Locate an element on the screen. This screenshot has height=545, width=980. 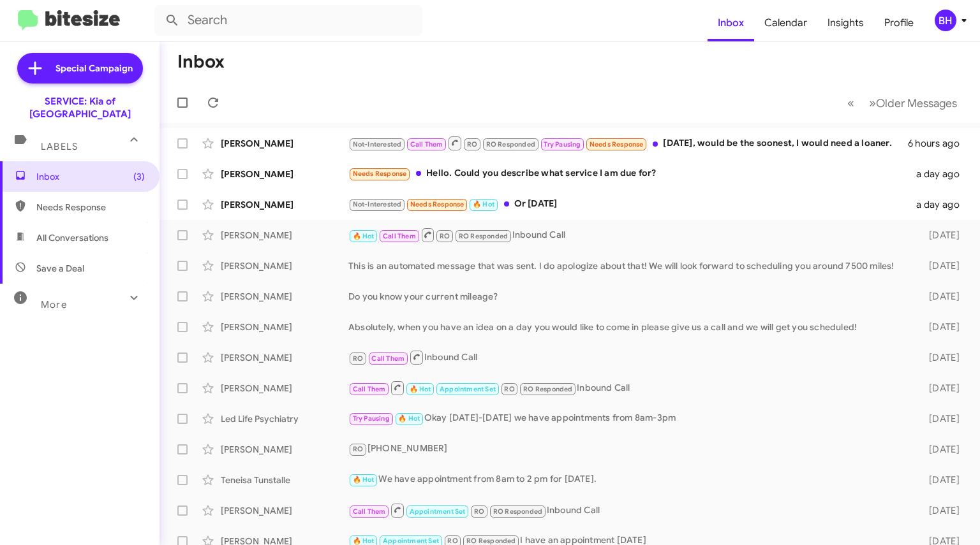
a: Special Campaign is located at coordinates (79, 69).